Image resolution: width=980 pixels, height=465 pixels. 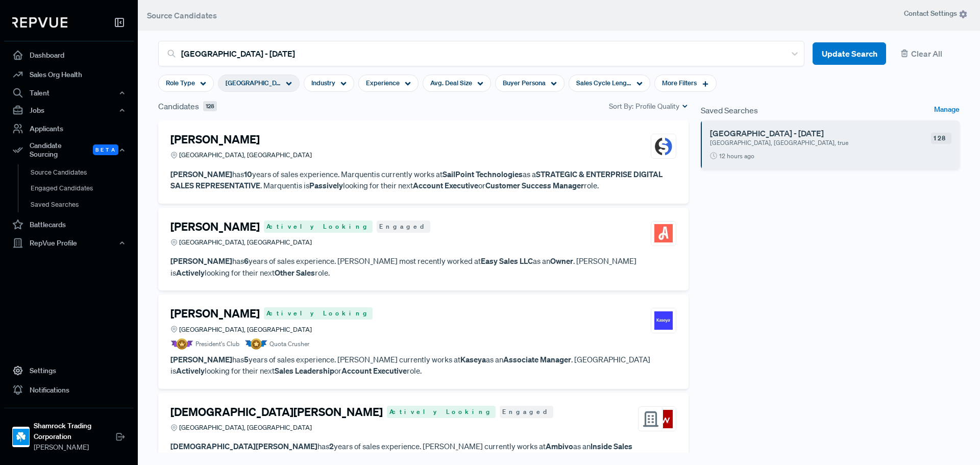 What do you see at coordinates (69, 55) in the screenshot?
I see `a: Dashboard` at bounding box center [69, 55].